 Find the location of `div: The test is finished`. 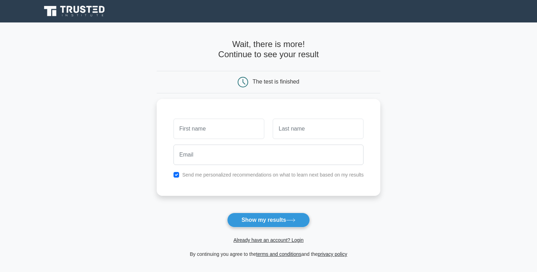

div: The test is finished is located at coordinates (276, 81).